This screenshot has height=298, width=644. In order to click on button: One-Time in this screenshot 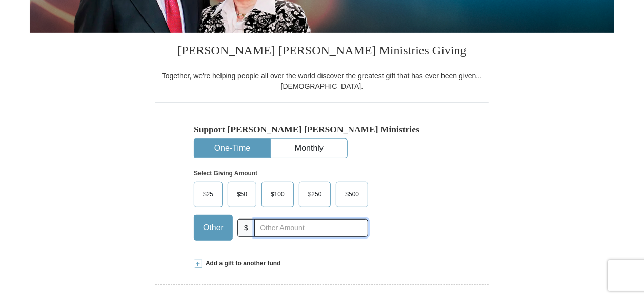, I will do `click(232, 148)`.